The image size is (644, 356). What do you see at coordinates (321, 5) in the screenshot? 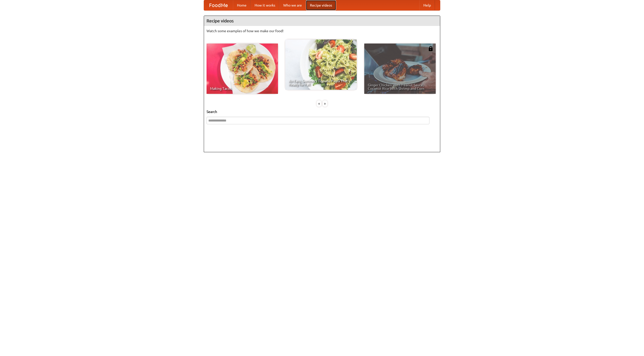
I see `a: Recipe videos` at bounding box center [321, 5].